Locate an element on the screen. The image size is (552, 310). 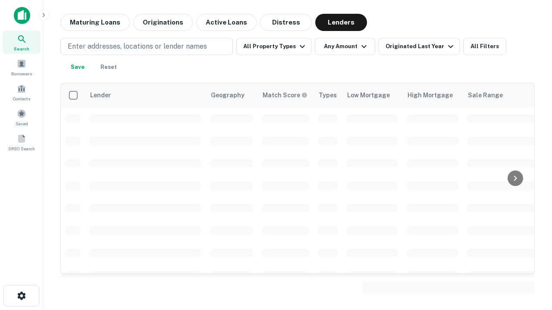
div: Sale Range is located at coordinates (485, 95).